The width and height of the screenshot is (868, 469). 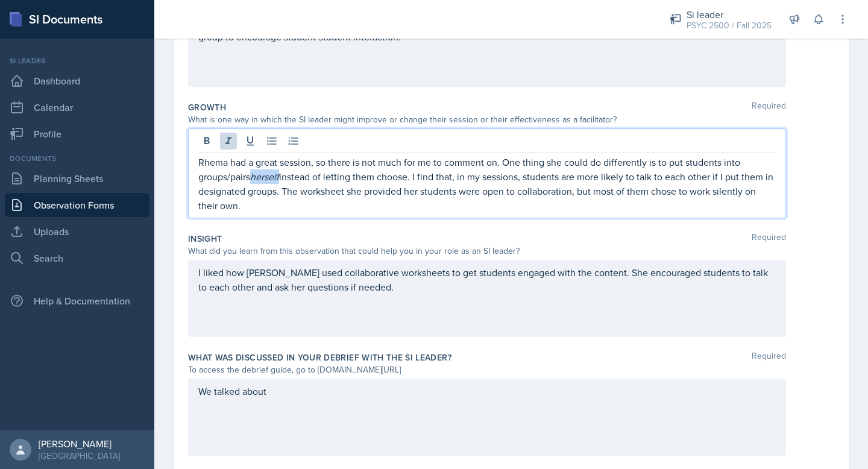 What do you see at coordinates (487, 184) in the screenshot?
I see `p: Rhema had a great session, so there is not much for me to comment on. One thing she could do diff...` at bounding box center [487, 184].